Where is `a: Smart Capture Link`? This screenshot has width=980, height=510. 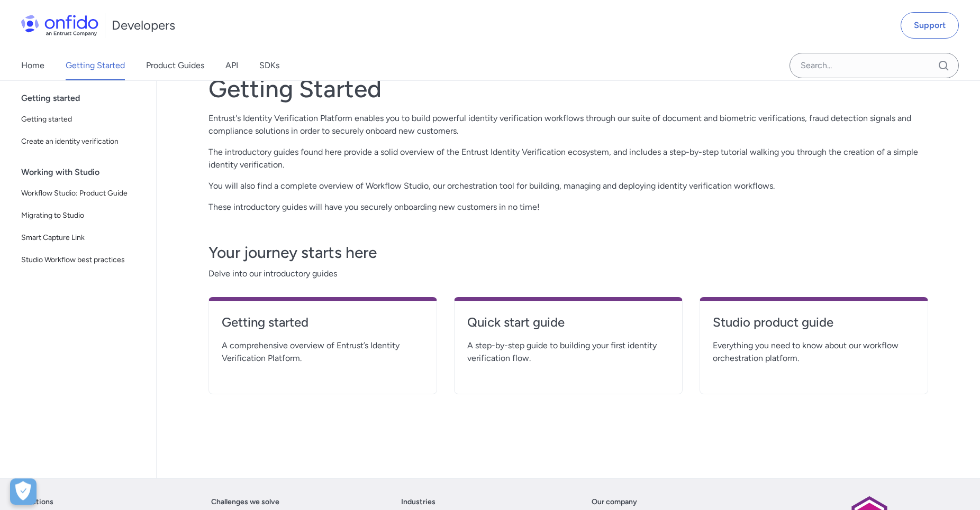 a: Smart Capture Link is located at coordinates (82, 238).